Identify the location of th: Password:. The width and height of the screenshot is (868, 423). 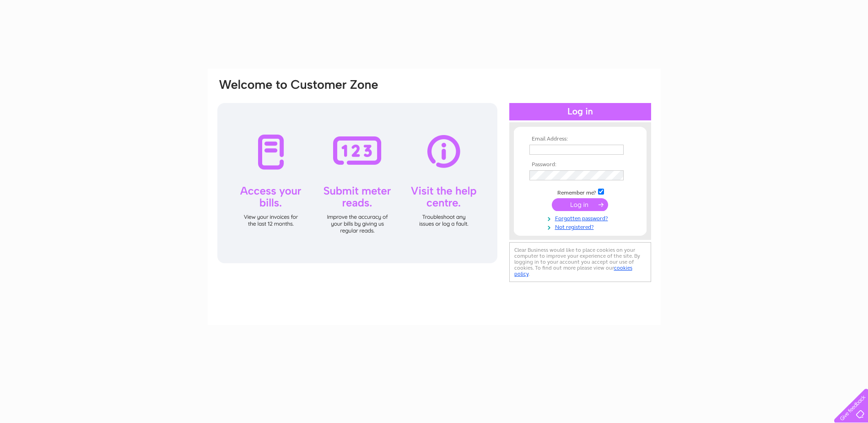
(580, 165).